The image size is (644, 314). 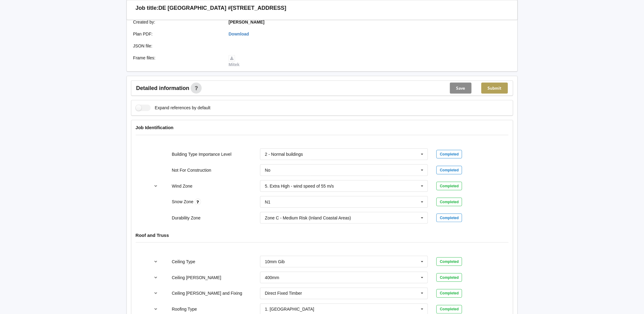 What do you see at coordinates (494, 88) in the screenshot?
I see `button: Submit` at bounding box center [494, 88].